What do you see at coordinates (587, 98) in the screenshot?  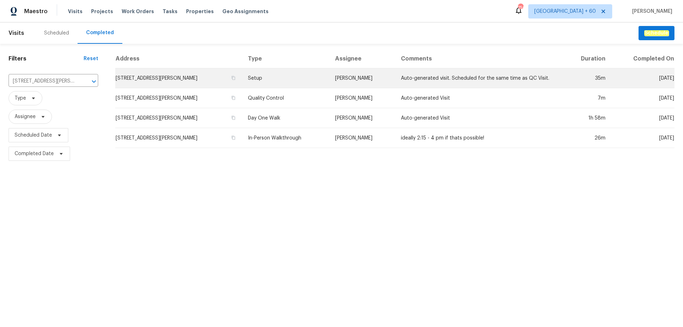 I see `td: 7m` at bounding box center [587, 98].